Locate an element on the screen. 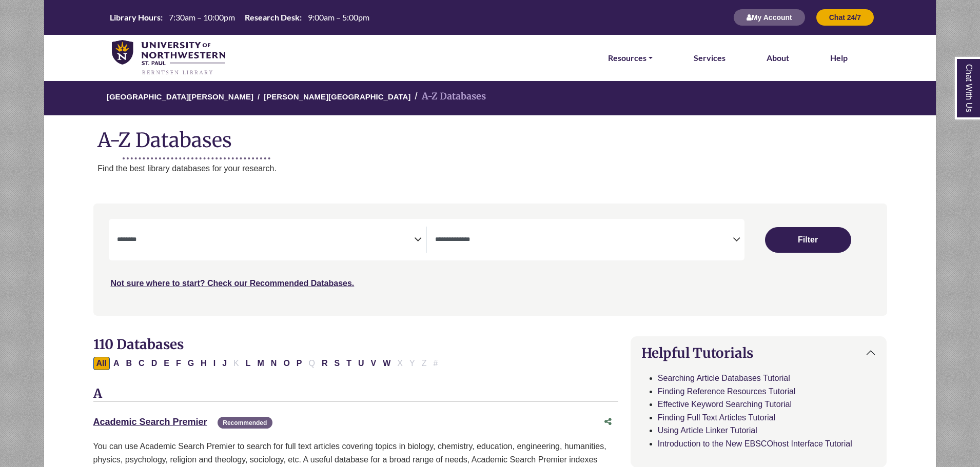 This screenshot has height=467, width=980. a: My Account is located at coordinates (770, 17).